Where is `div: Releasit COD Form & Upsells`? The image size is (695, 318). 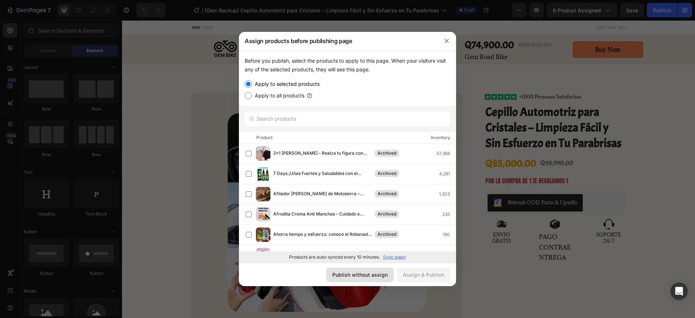 div: Releasit COD Form & Upsells is located at coordinates (420, 182).